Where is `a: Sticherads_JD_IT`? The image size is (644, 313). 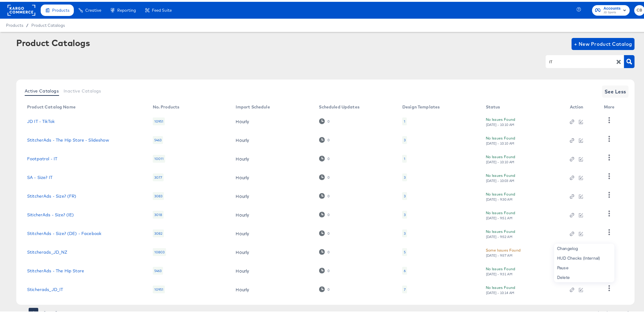 a: Sticherads_JD_IT is located at coordinates (45, 287).